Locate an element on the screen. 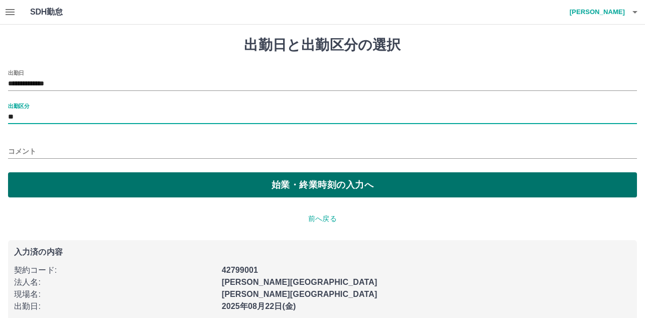  p: 法人名 : is located at coordinates (115, 282).